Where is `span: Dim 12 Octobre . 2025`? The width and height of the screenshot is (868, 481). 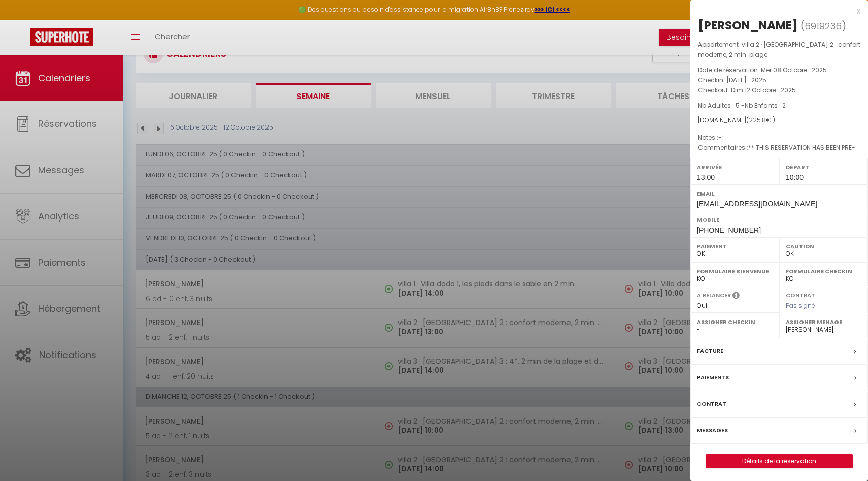 span: Dim 12 Octobre . 2025 is located at coordinates (763, 90).